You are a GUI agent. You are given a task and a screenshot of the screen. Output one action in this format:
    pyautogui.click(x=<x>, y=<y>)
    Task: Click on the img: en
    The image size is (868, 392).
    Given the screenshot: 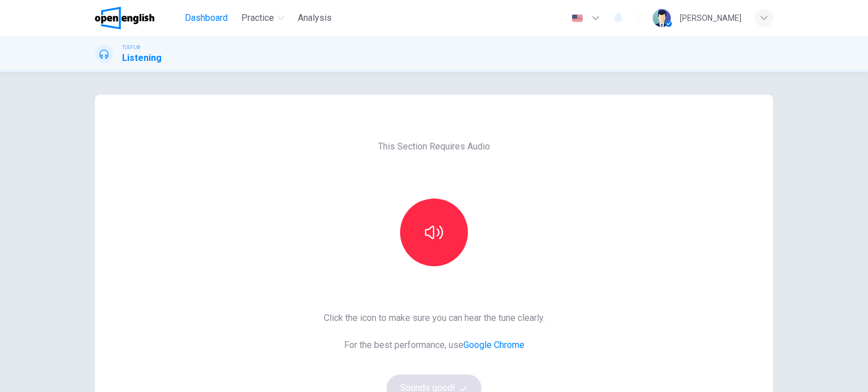 What is the action you would take?
    pyautogui.click(x=577, y=18)
    